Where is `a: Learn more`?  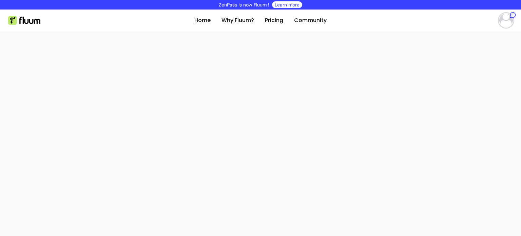 a: Learn more is located at coordinates (287, 5).